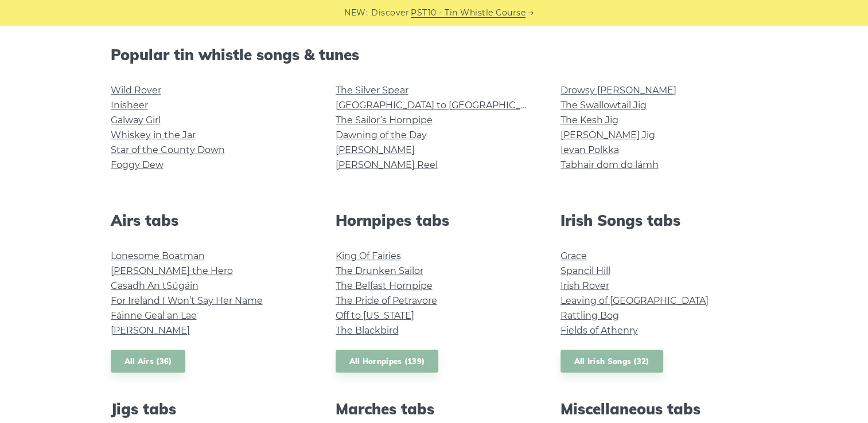  I want to click on h2: Popular tin whistle songs & tunes, so click(434, 54).